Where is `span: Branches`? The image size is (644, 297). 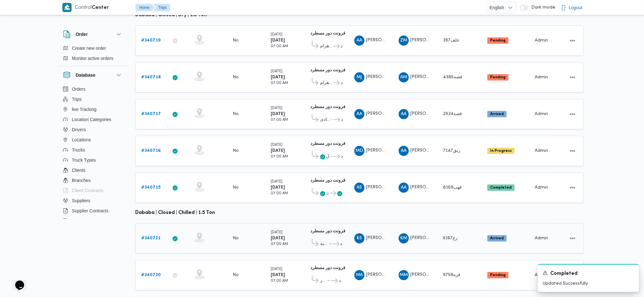
span: Branches is located at coordinates (81, 180).